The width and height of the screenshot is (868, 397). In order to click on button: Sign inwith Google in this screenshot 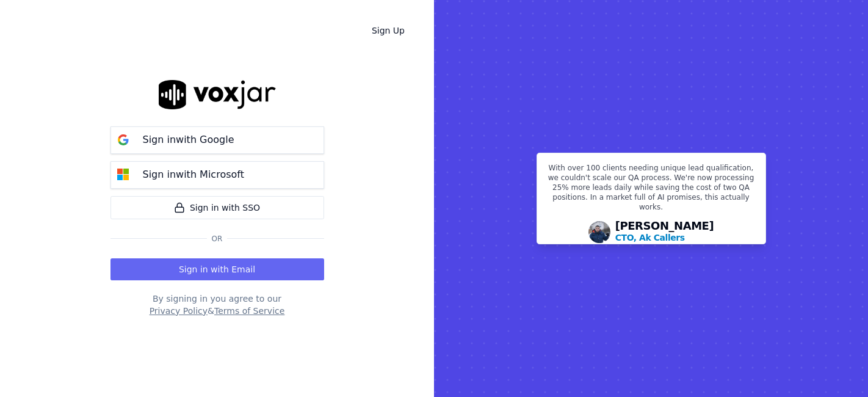, I will do `click(218, 140)`.